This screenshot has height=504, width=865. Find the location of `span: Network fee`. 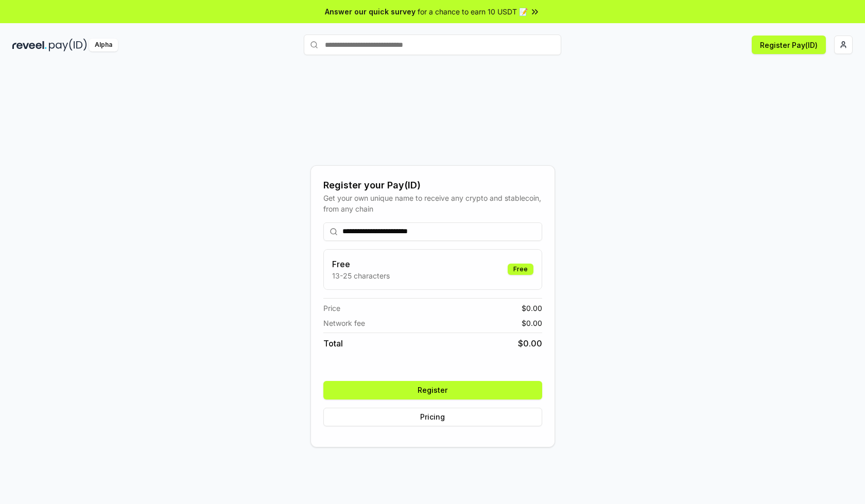

span: Network fee is located at coordinates (344, 323).